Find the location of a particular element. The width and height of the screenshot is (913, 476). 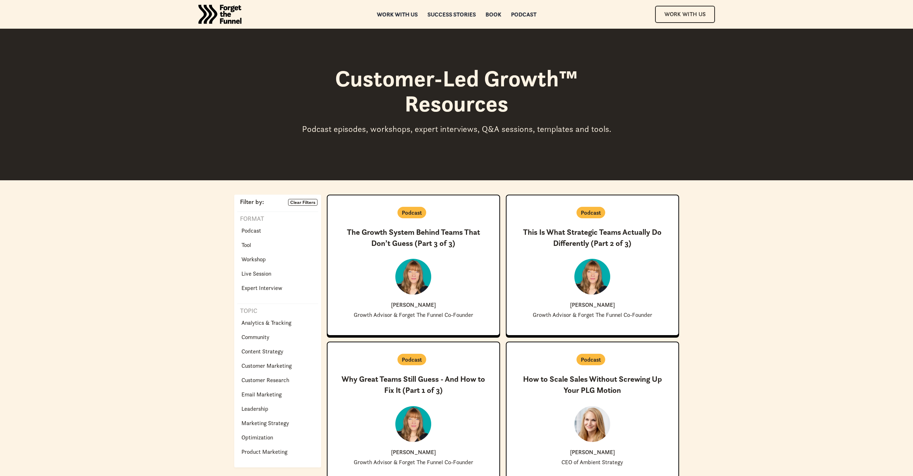

p: Optimization is located at coordinates (257, 438).